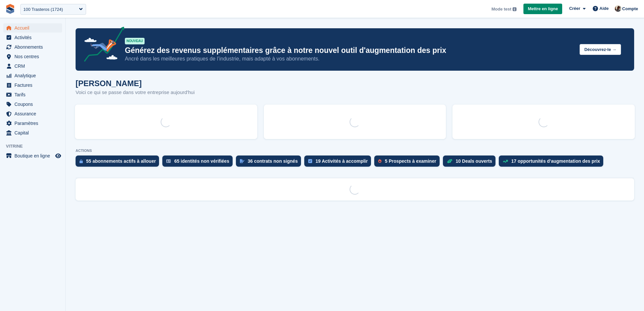  I want to click on a: 19 Activités à accomplir, so click(339, 163).